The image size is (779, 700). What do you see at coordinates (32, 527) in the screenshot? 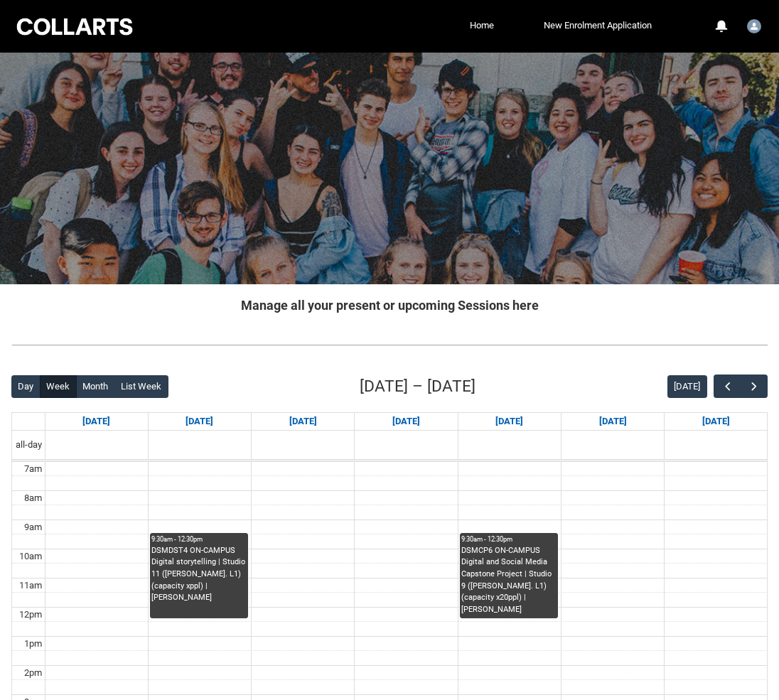
I see `div: 9am` at bounding box center [32, 527].